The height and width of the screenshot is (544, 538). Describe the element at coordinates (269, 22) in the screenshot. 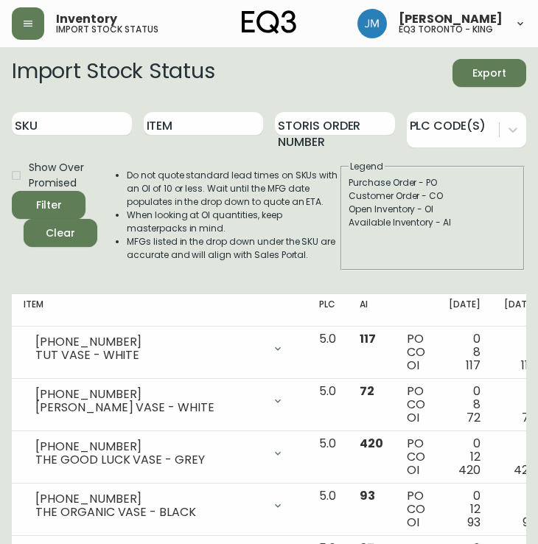

I see `img: logo` at that location.